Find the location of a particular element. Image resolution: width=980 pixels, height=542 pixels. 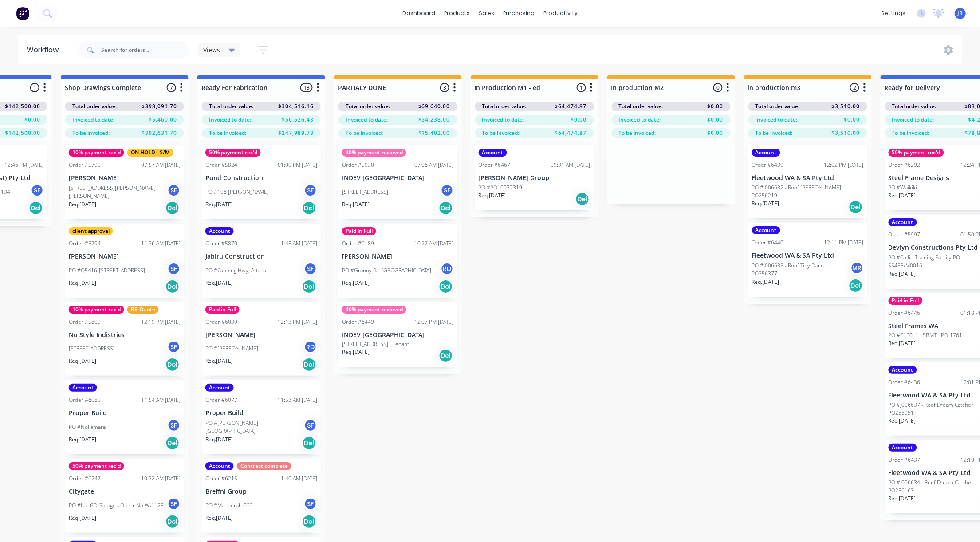

span: JR is located at coordinates (961, 13).